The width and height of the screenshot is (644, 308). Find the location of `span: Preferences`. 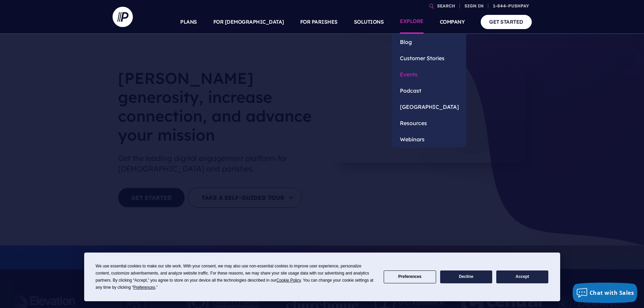

span: Preferences is located at coordinates (144, 288).